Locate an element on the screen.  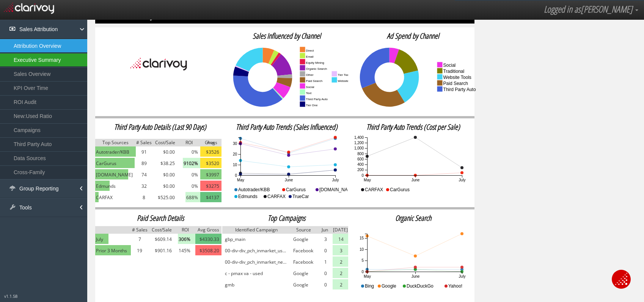
text: direct is located at coordinates (310, 50).